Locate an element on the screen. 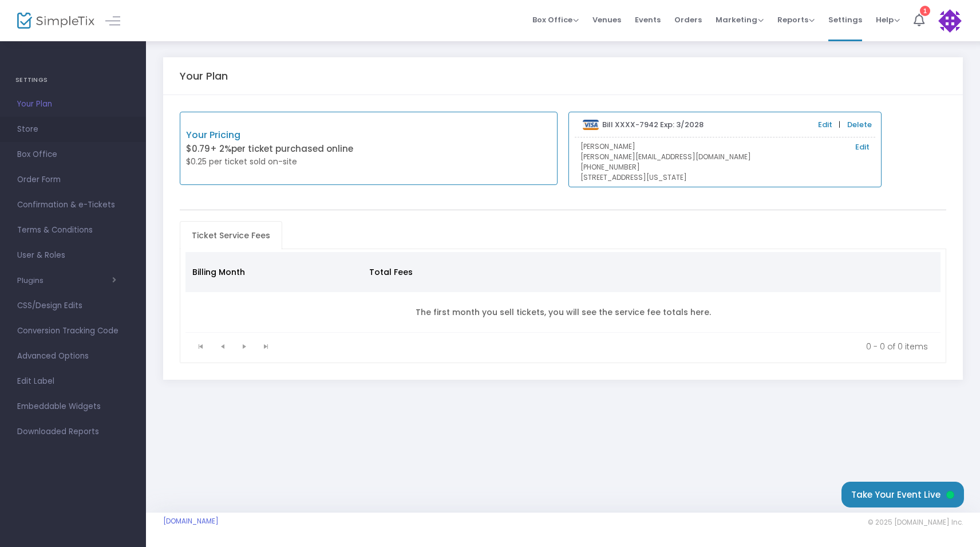 This screenshot has height=547, width=980. b: Bill XXXX-7942 Exp: 3/2028 is located at coordinates (652, 125).